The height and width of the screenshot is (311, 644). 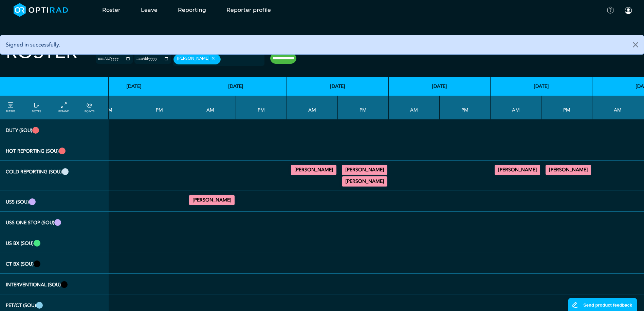 I want to click on div: General MRI 17:00 - 19:00, so click(x=365, y=181).